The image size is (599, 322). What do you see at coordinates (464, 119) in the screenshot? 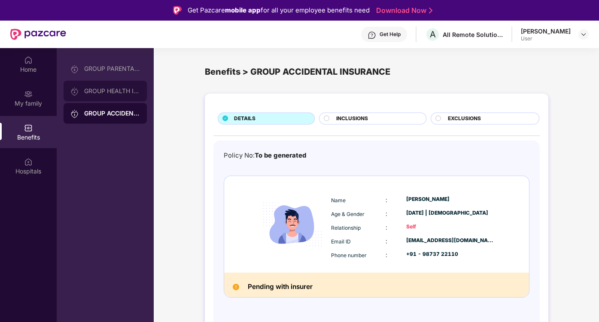
I see `span: EXCLUSIONS` at bounding box center [464, 119].